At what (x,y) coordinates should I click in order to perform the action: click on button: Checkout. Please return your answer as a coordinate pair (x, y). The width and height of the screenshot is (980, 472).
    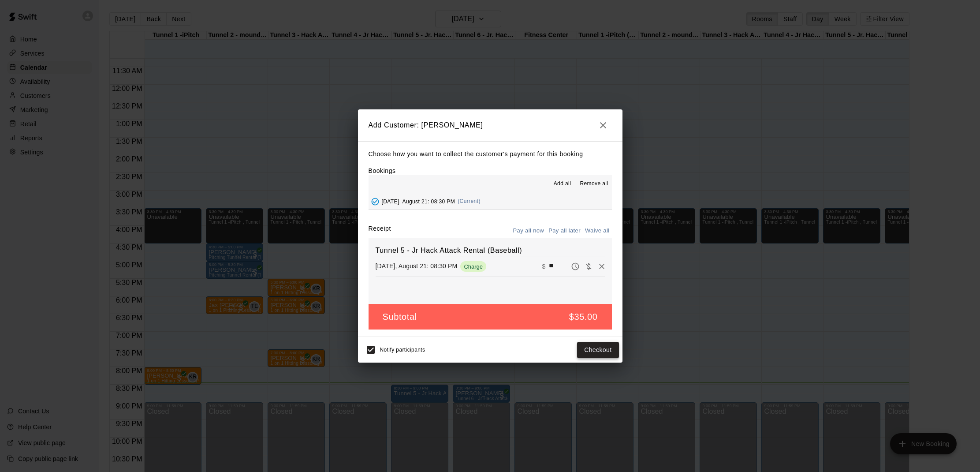
    Looking at the image, I should click on (598, 349).